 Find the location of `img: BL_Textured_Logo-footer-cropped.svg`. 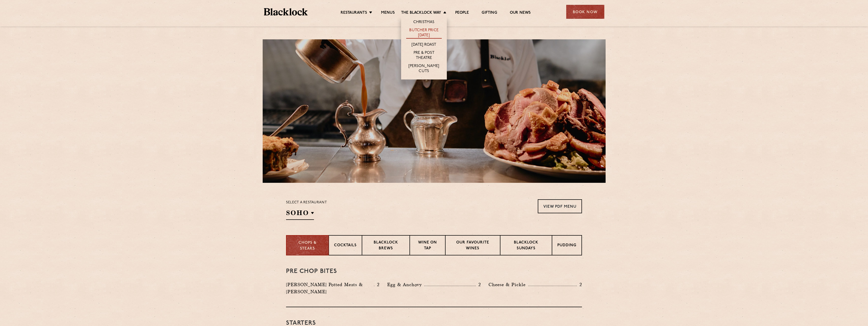

img: BL_Textured_Logo-footer-cropped.svg is located at coordinates (286, 12).